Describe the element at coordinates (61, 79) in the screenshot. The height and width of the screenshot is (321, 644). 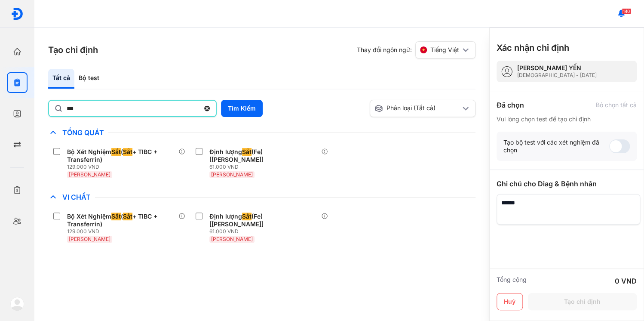
I see `div: Tất cả` at that location.